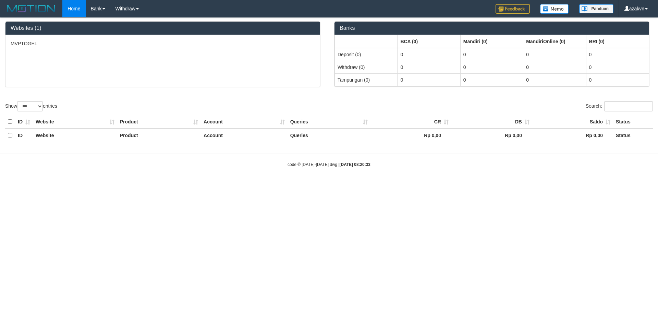 The width and height of the screenshot is (658, 324). I want to click on label: Search:, so click(619, 106).